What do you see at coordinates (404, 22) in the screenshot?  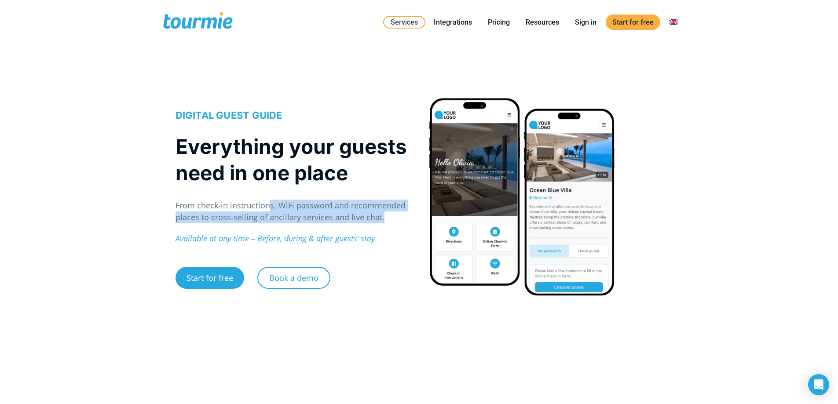 I see `a: Services` at bounding box center [404, 22].